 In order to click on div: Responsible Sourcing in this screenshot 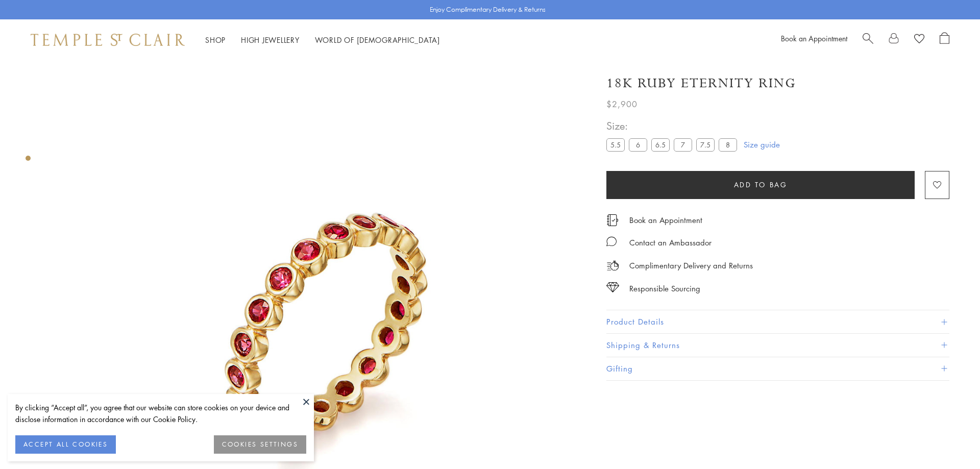, I will do `click(665, 288)`.